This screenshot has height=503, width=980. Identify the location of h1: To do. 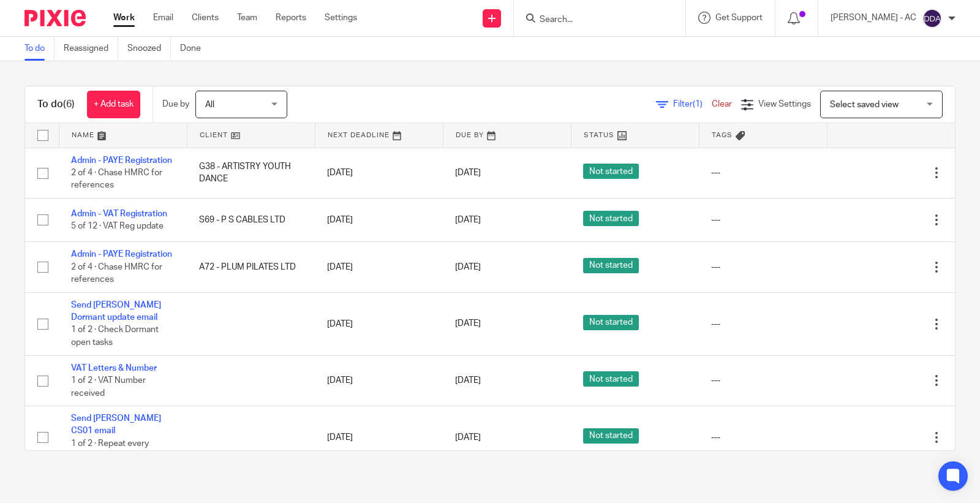
(56, 104).